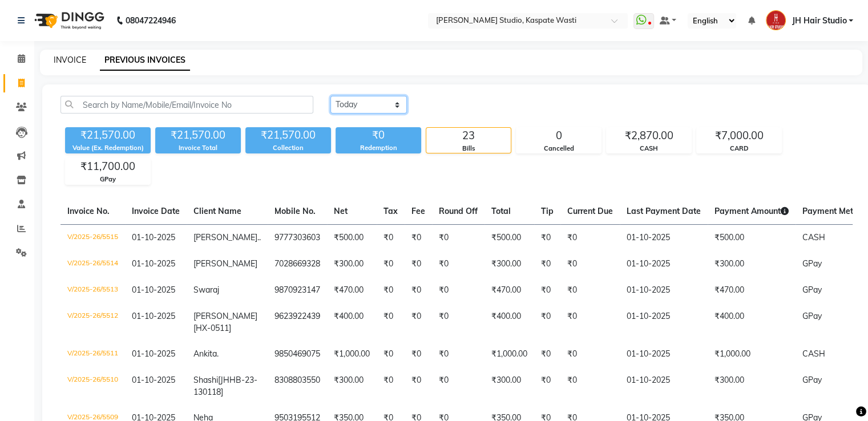 The image size is (868, 421). I want to click on div: 23, so click(468, 136).